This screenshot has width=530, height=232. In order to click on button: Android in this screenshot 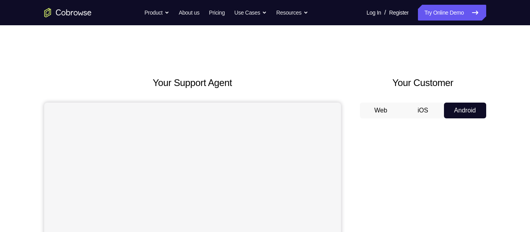, I will do `click(465, 110)`.